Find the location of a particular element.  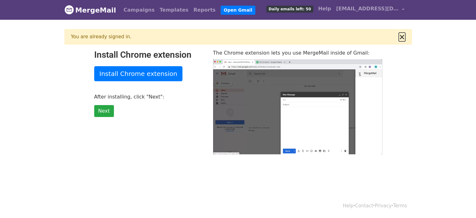

a: Next is located at coordinates (104, 111).